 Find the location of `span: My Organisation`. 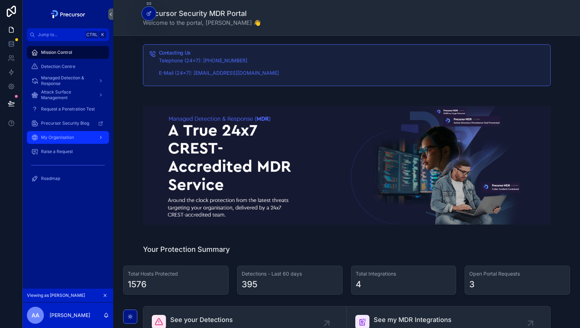

span: My Organisation is located at coordinates (57, 137).